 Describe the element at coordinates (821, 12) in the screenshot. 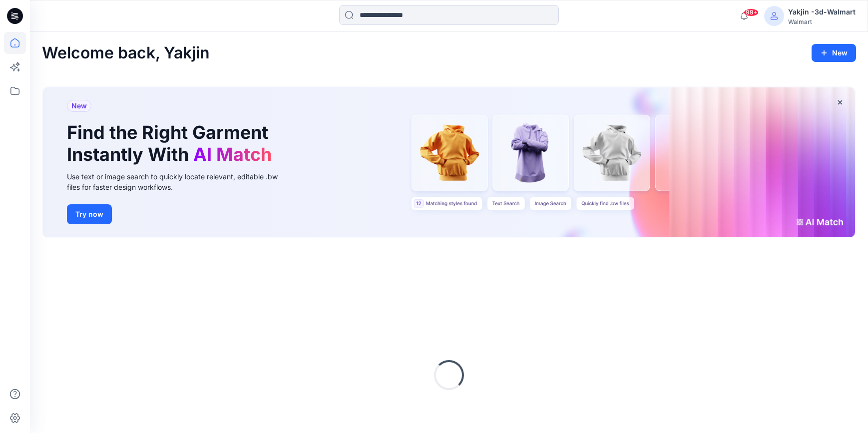

I see `div: Yakjin -3d-Walmart` at that location.